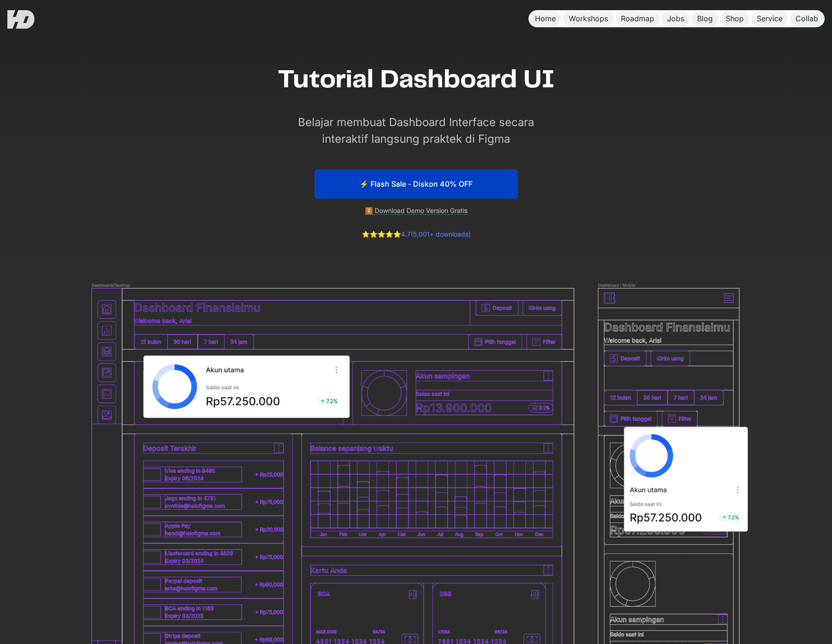  I want to click on a: Jobs, so click(675, 18).